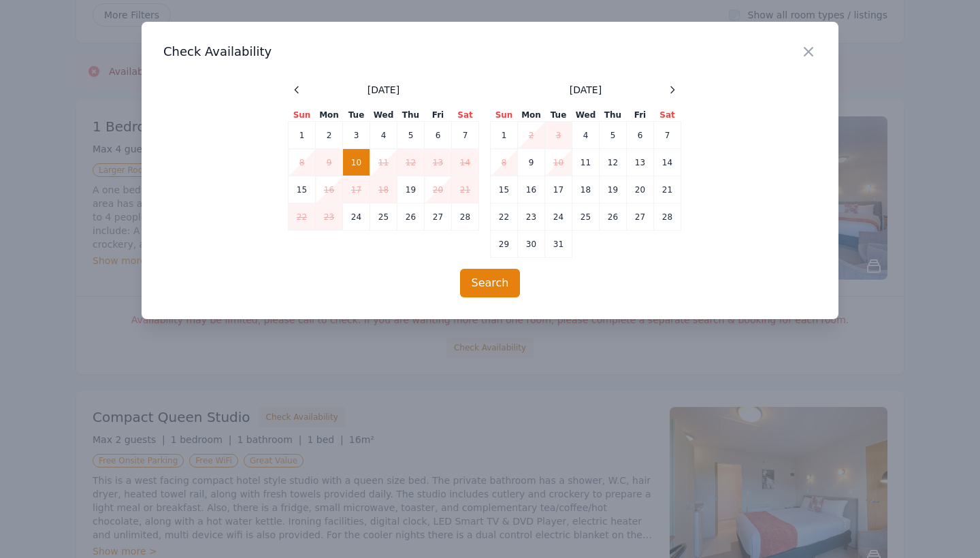 The width and height of the screenshot is (980, 558). I want to click on h3: Check Availability, so click(490, 52).